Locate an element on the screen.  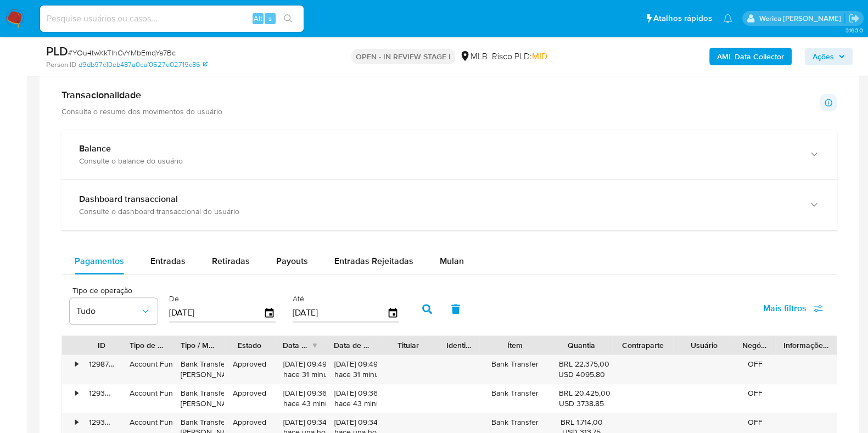
p: OPEN - IN REVIEW STAGE I is located at coordinates (403, 57).